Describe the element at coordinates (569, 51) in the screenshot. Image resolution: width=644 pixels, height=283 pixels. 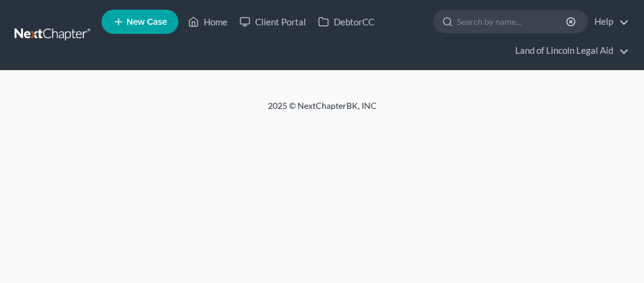
I see `a: Land of Lincoln Legal Aid` at that location.